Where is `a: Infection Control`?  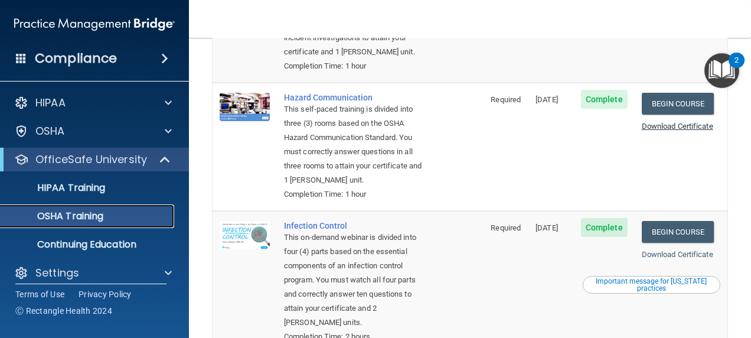 a: Infection Control is located at coordinates (354, 226).